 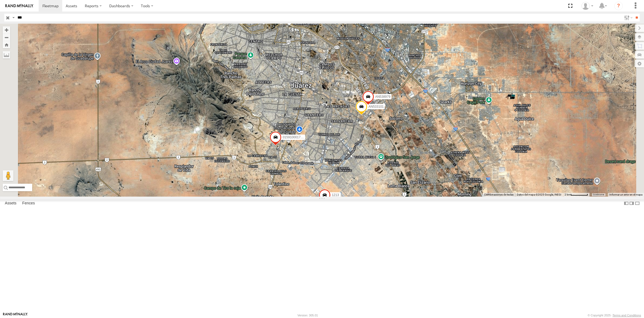 What do you see at coordinates (28, 203) in the screenshot?
I see `label: Fences` at bounding box center [28, 203].